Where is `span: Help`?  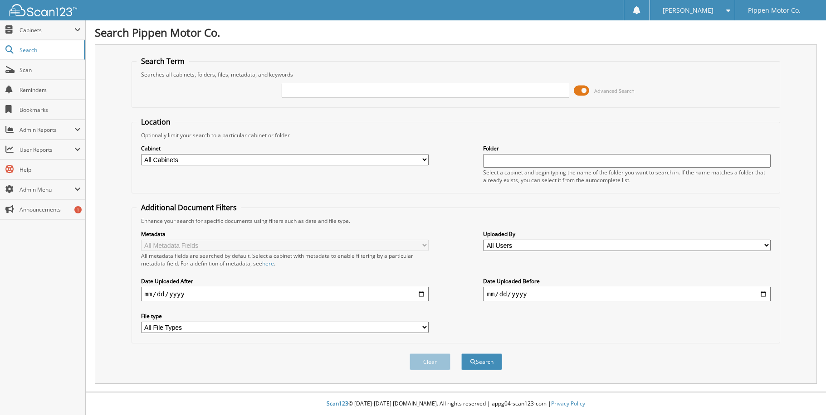
span: Help is located at coordinates (50, 170).